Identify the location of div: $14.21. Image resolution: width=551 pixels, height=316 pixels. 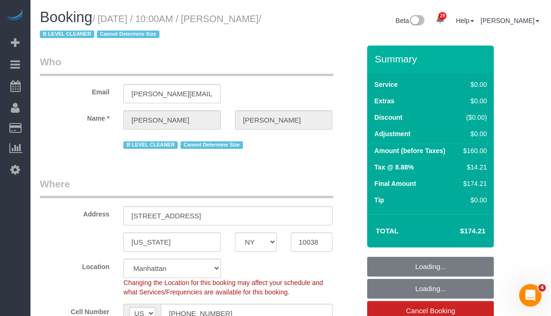
(473, 167).